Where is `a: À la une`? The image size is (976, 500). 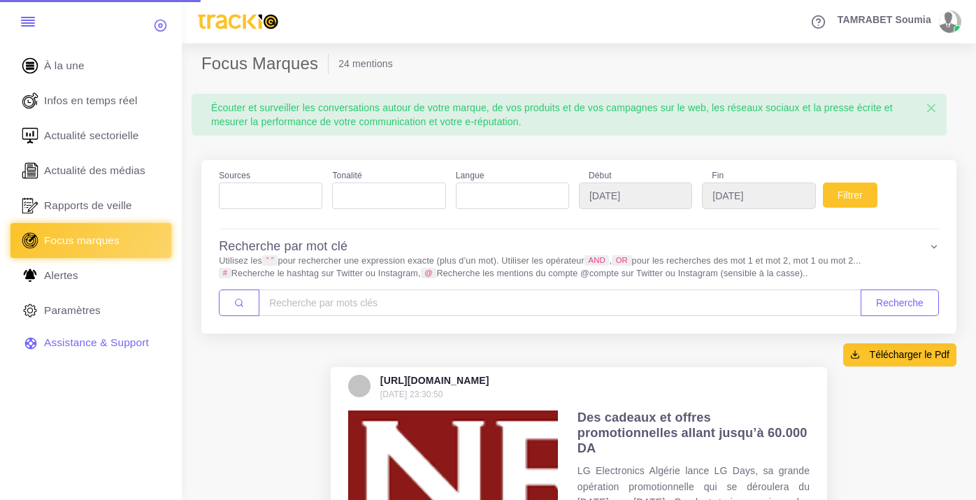
a: À la une is located at coordinates (91, 66).